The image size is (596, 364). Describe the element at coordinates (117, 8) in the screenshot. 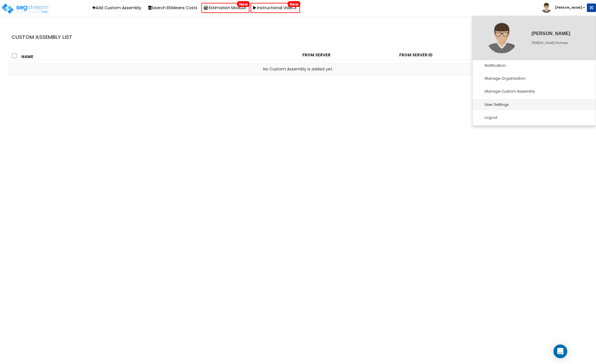

I see `a: Add Custom Assembly` at that location.